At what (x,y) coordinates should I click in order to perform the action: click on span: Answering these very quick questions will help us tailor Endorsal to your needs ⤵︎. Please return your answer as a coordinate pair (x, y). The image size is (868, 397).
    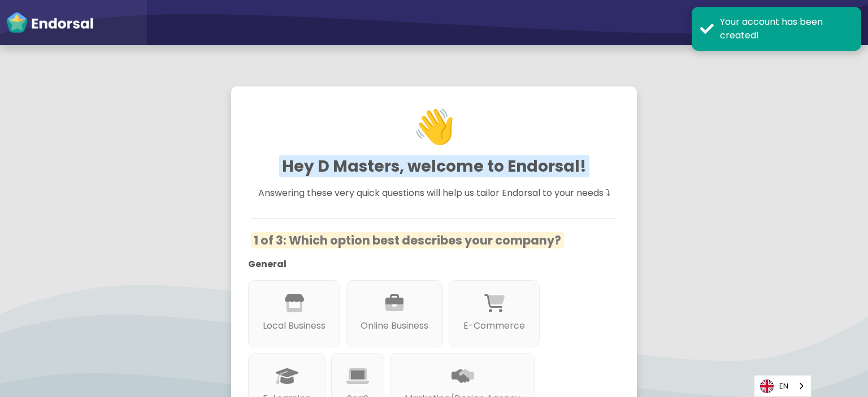
    Looking at the image, I should click on (434, 193).